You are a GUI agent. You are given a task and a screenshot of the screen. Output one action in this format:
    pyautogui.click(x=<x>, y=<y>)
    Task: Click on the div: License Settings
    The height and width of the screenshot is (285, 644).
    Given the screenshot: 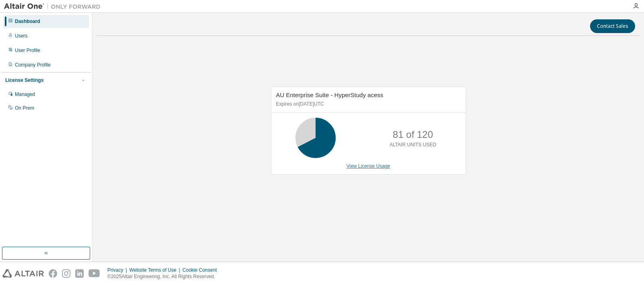 What is the action you would take?
    pyautogui.click(x=24, y=80)
    